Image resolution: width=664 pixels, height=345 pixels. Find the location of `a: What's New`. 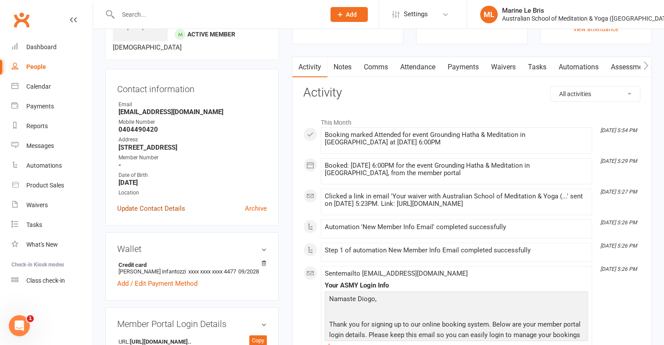

a: What's New is located at coordinates (52, 244).